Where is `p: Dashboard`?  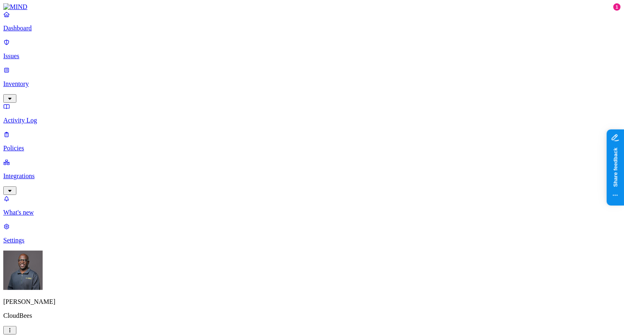 p: Dashboard is located at coordinates (312, 28).